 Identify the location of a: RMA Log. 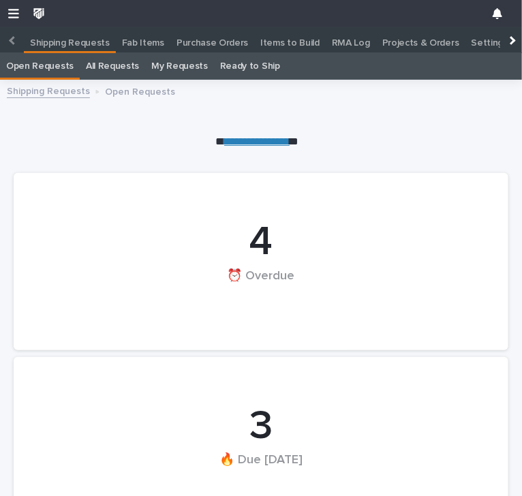
(351, 40).